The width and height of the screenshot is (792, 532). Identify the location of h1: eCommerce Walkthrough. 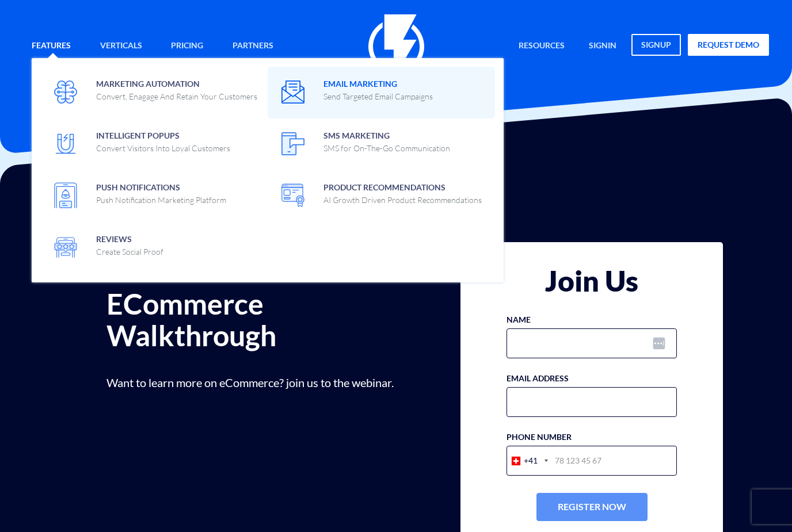
(256, 320).